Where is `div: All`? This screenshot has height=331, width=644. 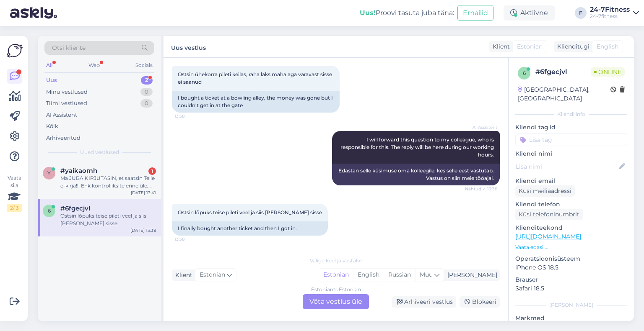 div: All is located at coordinates (49, 65).